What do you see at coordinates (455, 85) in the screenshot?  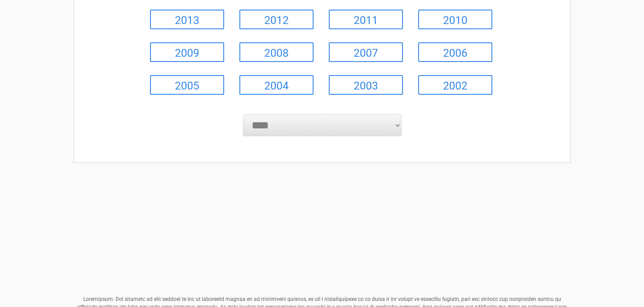 I see `a: 2002` at bounding box center [455, 85].